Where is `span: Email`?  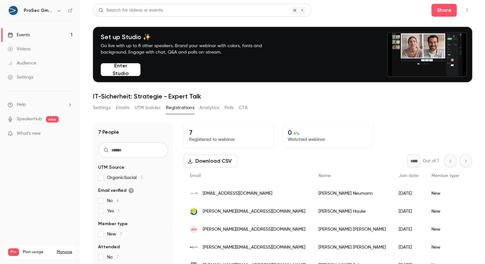
span: Email is located at coordinates (195, 176).